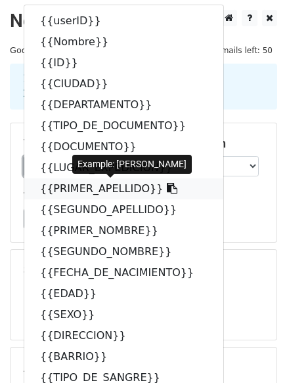 The width and height of the screenshot is (287, 383). What do you see at coordinates (143, 21) in the screenshot?
I see `h2: New Campaign` at bounding box center [143, 21].